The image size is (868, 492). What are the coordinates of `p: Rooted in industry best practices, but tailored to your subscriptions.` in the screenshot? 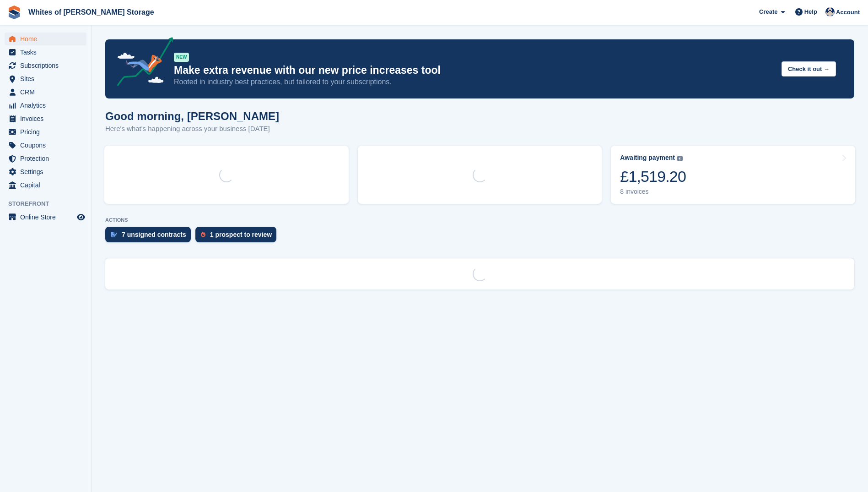 It's located at (474, 82).